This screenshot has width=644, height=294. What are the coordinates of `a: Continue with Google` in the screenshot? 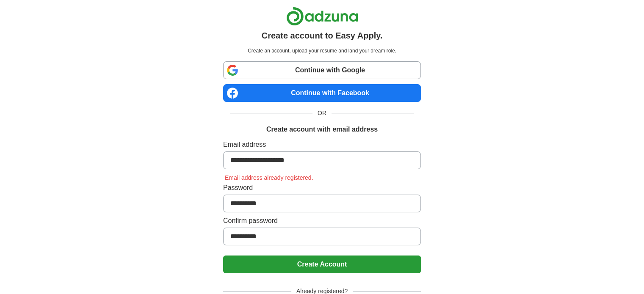 It's located at (321, 70).